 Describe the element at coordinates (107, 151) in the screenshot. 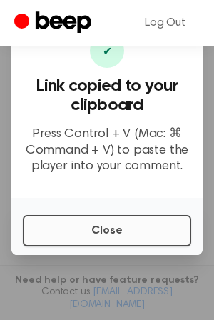

I see `p: Press Control + V (Mac: ⌘ Command + V) to paste the player into your comment.` at that location.